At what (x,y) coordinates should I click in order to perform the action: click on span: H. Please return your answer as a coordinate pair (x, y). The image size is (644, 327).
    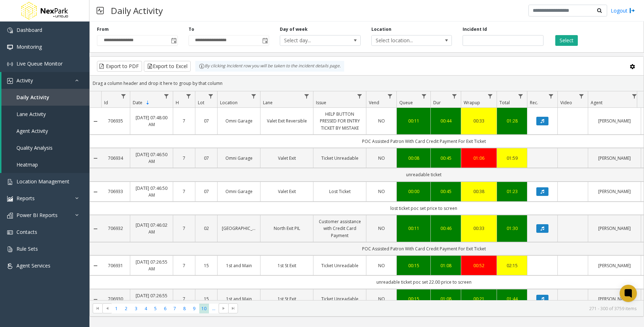
    Looking at the image, I should click on (177, 102).